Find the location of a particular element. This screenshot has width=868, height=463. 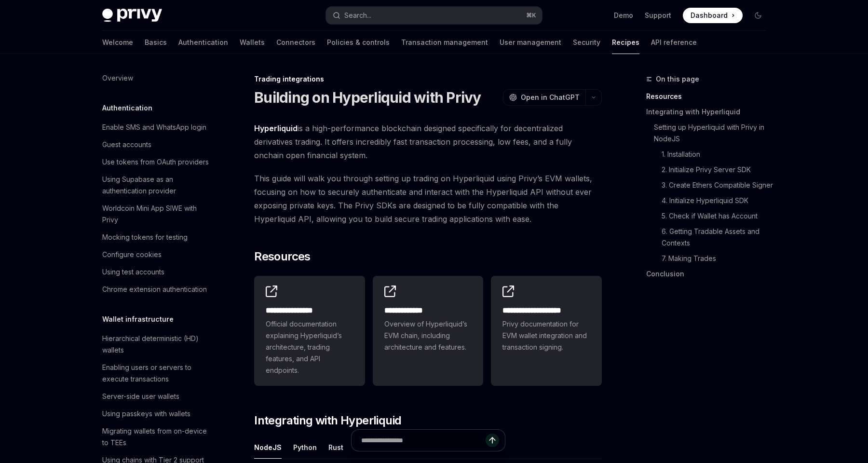

a: 3. Create Ethers Compatible Signer is located at coordinates (710, 185).